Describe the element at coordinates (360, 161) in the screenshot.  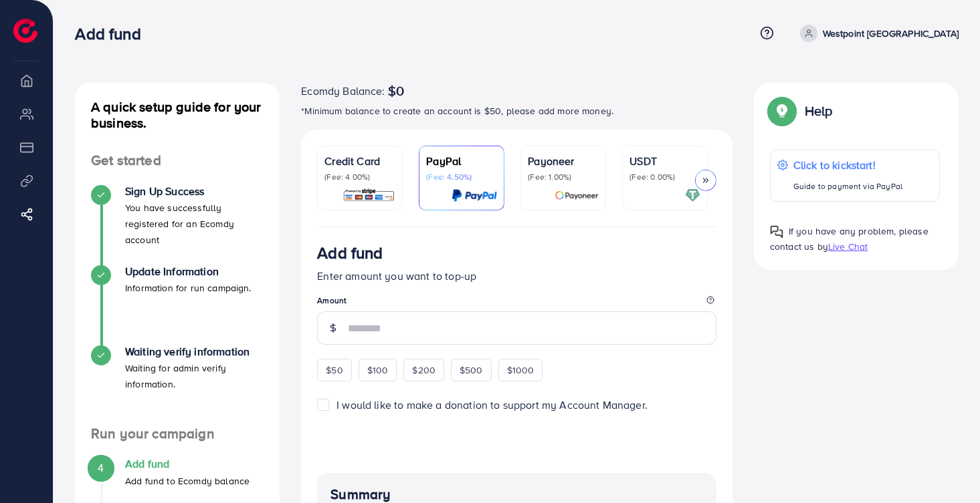
I see `p: Credit Card` at that location.